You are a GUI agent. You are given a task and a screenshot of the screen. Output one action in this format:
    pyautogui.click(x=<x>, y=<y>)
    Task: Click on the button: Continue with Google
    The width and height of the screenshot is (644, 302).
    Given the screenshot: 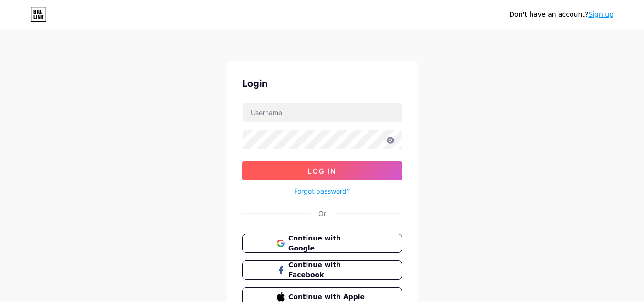 What is the action you would take?
    pyautogui.click(x=322, y=243)
    